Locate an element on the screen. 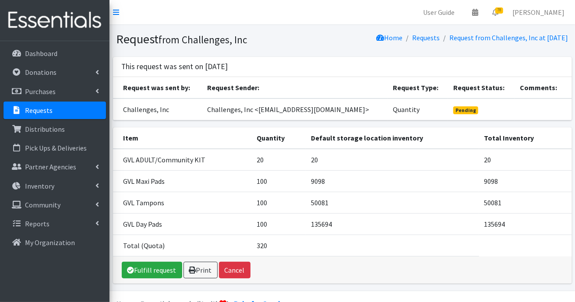  td: Total (Quota) is located at coordinates (182, 245).